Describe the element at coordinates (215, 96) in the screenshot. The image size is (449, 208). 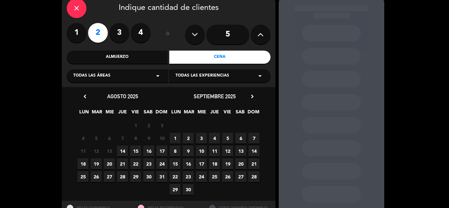
I see `span: septiembre 2025` at that location.